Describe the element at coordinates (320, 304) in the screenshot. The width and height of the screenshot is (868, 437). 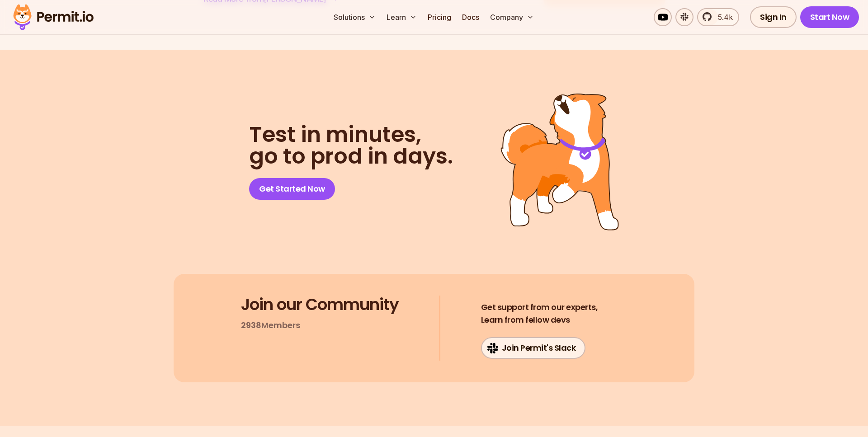
I see `h3: Join our Community` at that location.